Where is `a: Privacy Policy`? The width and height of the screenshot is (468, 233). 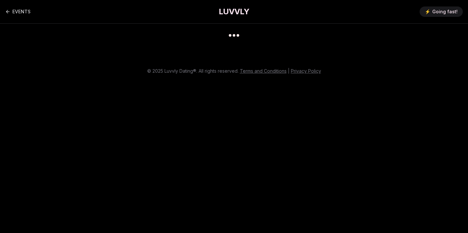
a: Privacy Policy is located at coordinates (306, 71).